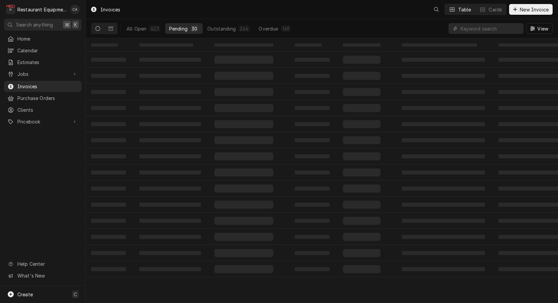  What do you see at coordinates (543, 28) in the screenshot?
I see `span: View` at bounding box center [543, 28].